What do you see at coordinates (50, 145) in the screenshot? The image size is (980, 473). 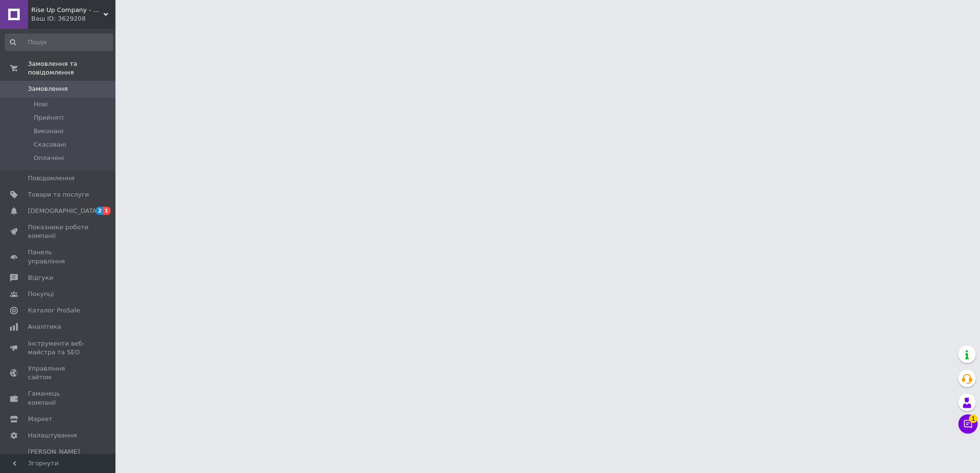 I see `span: Скасовані` at bounding box center [50, 145].